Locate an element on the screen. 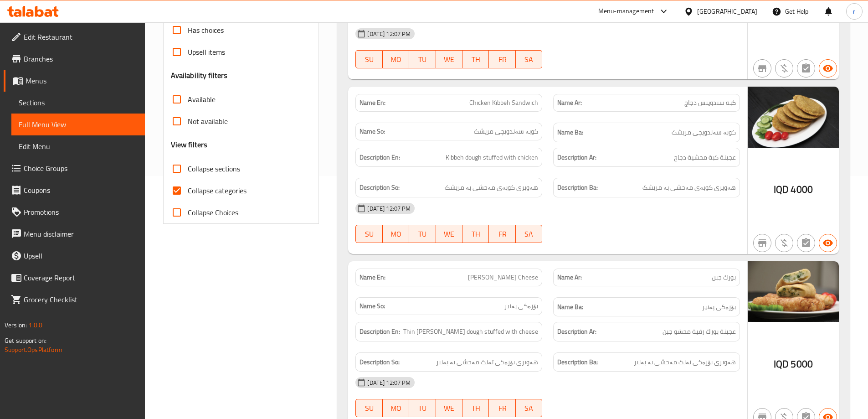 The width and height of the screenshot is (868, 419). span: Menus is located at coordinates (81, 81).